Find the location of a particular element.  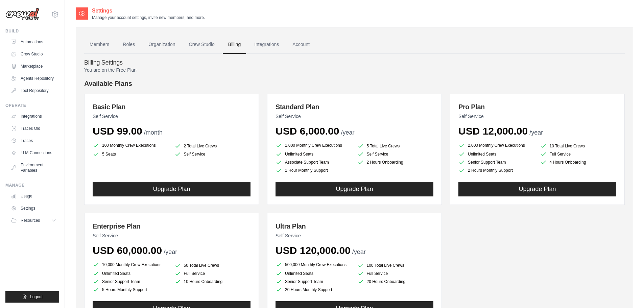

a: Usage is located at coordinates (33, 196).